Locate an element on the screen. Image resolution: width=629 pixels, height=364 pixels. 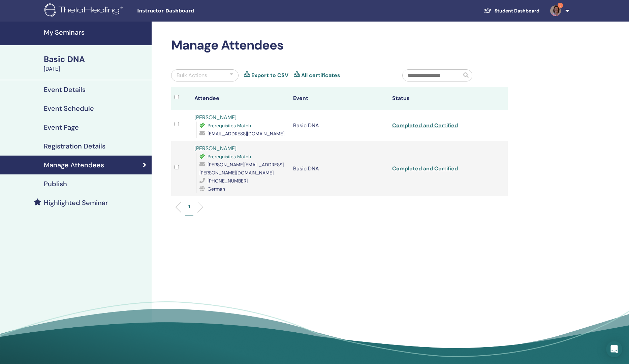
a: All certificates is located at coordinates (321, 75).